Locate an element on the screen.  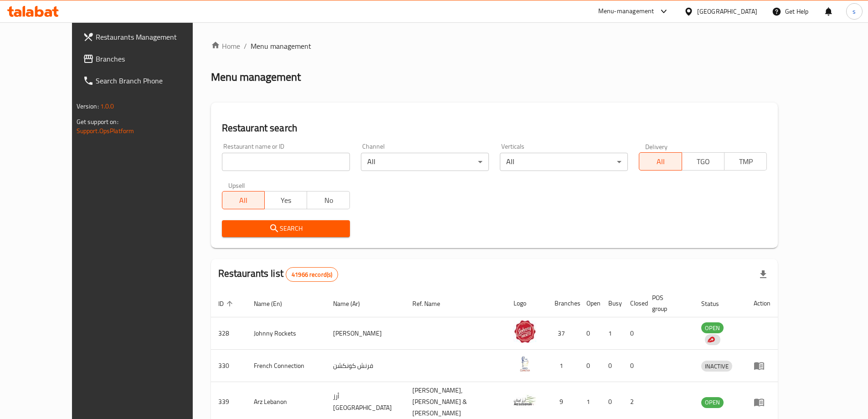
span: s is located at coordinates (854, 11).